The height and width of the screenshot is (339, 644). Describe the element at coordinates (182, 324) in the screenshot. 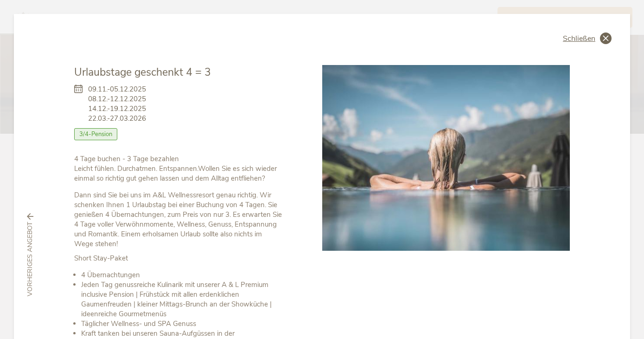

I see `li: Täglicher Wellness- und SPA Genuss` at that location.